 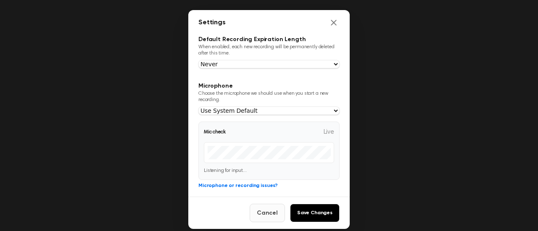 What do you see at coordinates (315, 213) in the screenshot?
I see `button: Save Changes` at bounding box center [315, 213].